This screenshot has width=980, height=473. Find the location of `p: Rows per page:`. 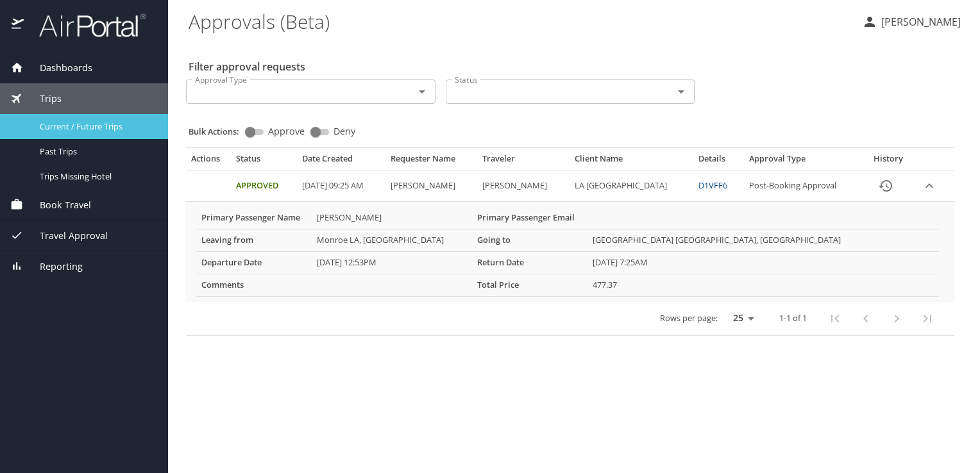

p: Rows per page: is located at coordinates (689, 318).